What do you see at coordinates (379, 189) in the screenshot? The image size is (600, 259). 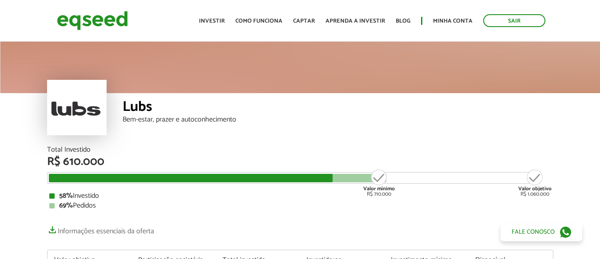 I see `strong: Valor mínimo` at bounding box center [379, 189].